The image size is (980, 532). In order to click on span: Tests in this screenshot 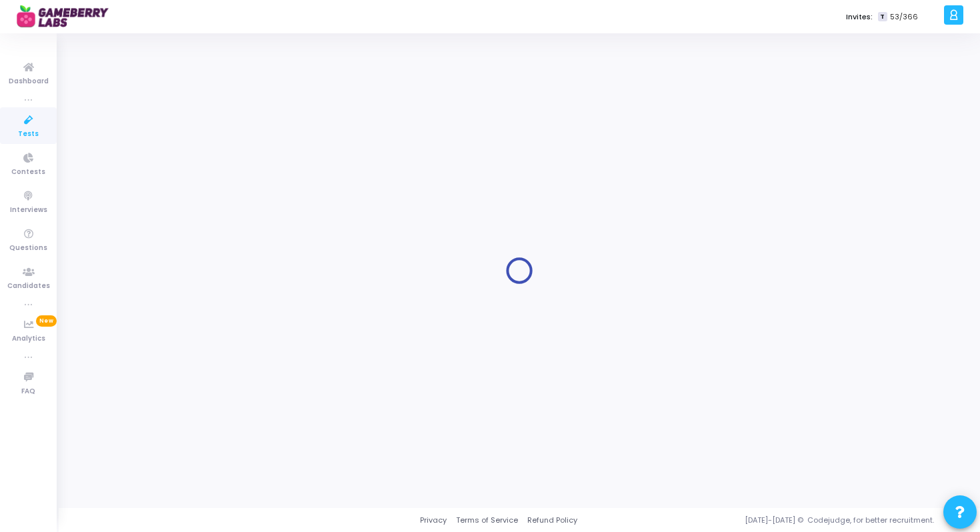, I will do `click(28, 134)`.